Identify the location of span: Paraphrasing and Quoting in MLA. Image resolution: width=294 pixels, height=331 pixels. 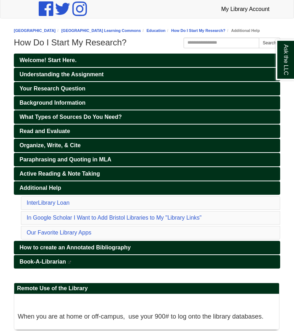
(65, 159).